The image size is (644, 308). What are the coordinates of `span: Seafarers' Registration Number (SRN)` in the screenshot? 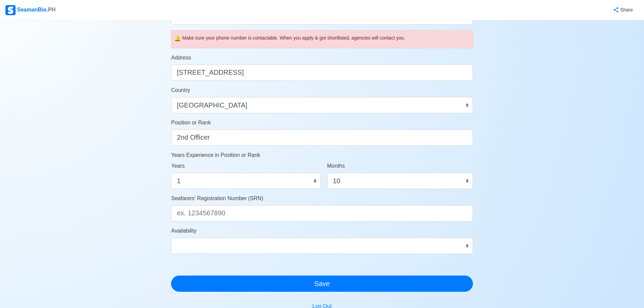 It's located at (217, 198).